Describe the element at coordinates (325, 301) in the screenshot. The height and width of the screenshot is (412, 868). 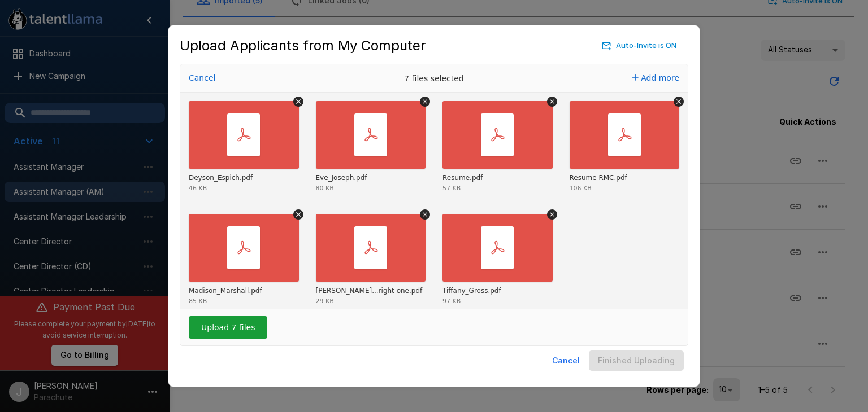
I see `div: 29 KB` at that location.